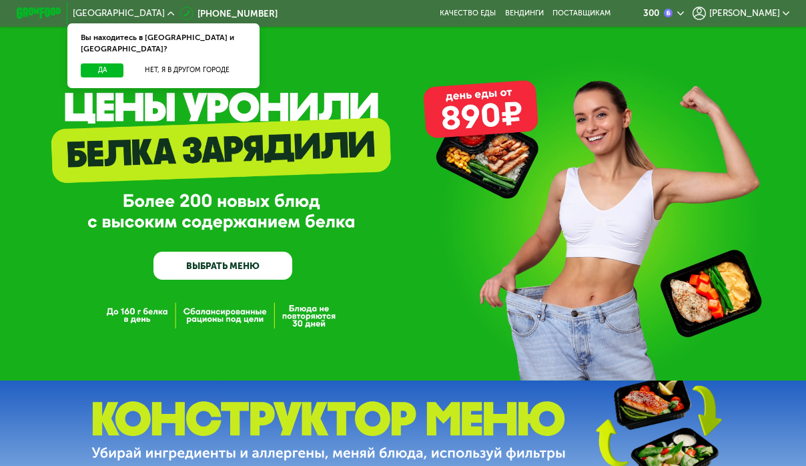  Describe the element at coordinates (102, 70) in the screenshot. I see `button: Да` at that location.